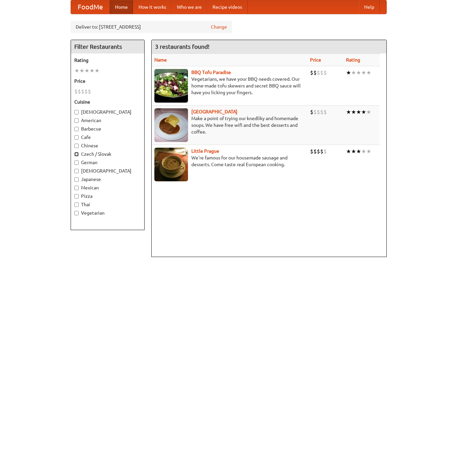 The width and height of the screenshot is (457, 476). I want to click on label: Chinese, so click(108, 146).